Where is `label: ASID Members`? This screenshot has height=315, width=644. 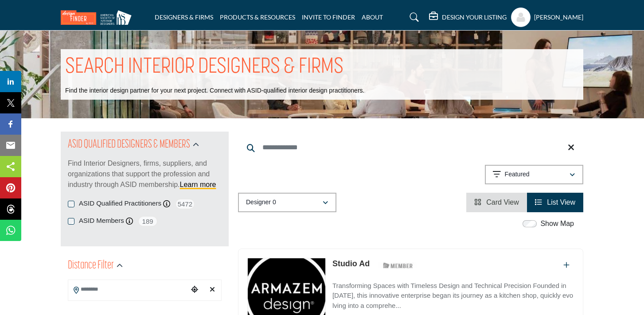 label: ASID Members is located at coordinates (101, 220).